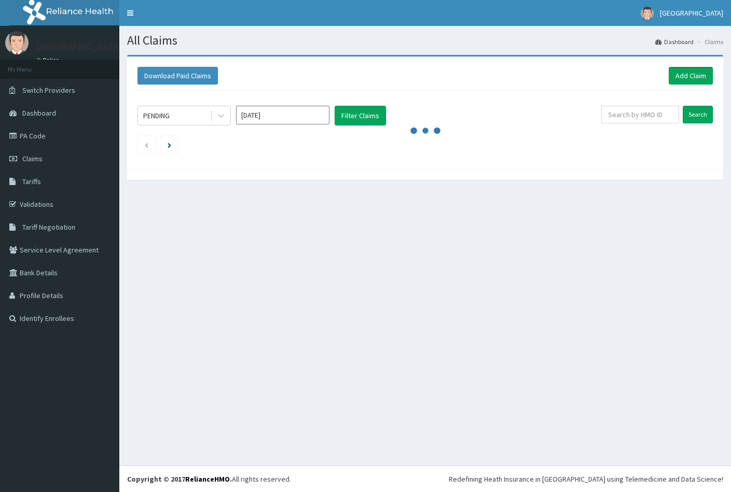 The height and width of the screenshot is (492, 731). Describe the element at coordinates (708, 41) in the screenshot. I see `li: Claims` at that location.